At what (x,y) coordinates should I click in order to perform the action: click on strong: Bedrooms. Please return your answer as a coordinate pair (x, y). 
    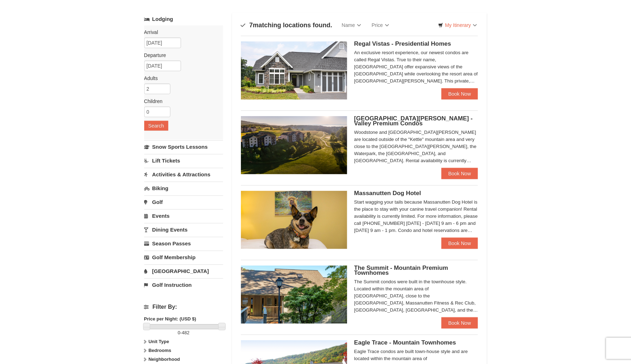
    Looking at the image, I should click on (160, 350).